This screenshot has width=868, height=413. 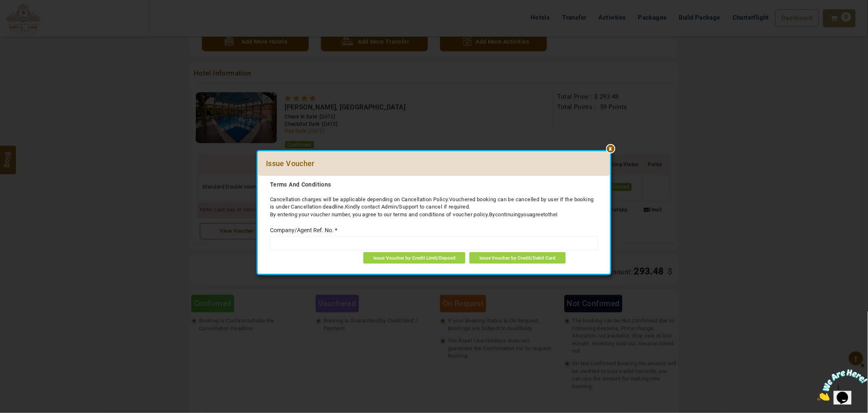 I want to click on li: Cancellation charges will be applicable depending on Cancellation Policy.Vouchered booking can be..., so click(x=434, y=203).